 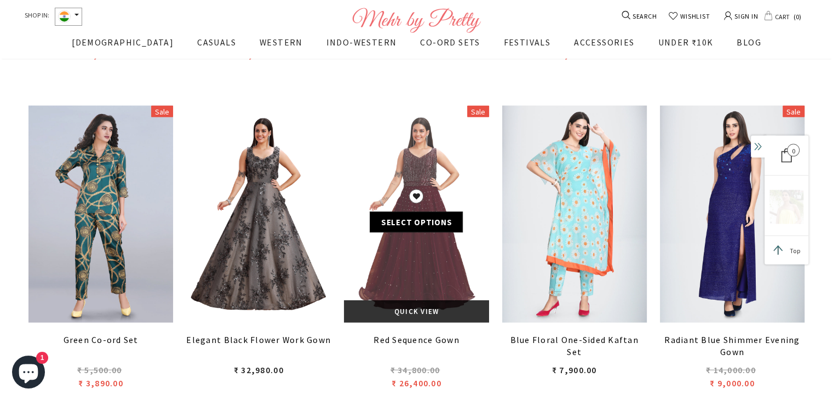 I want to click on a: UNDER ₹10K, so click(x=685, y=47).